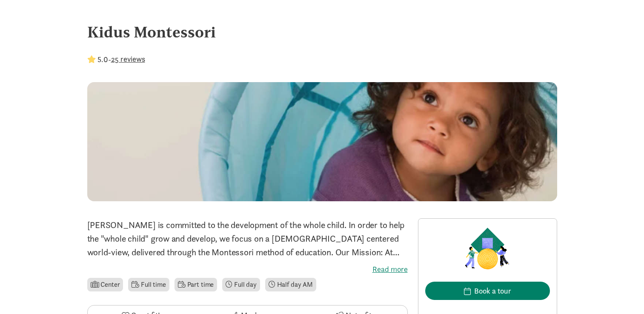  What do you see at coordinates (290, 285) in the screenshot?
I see `li: Half day AM` at bounding box center [290, 285].